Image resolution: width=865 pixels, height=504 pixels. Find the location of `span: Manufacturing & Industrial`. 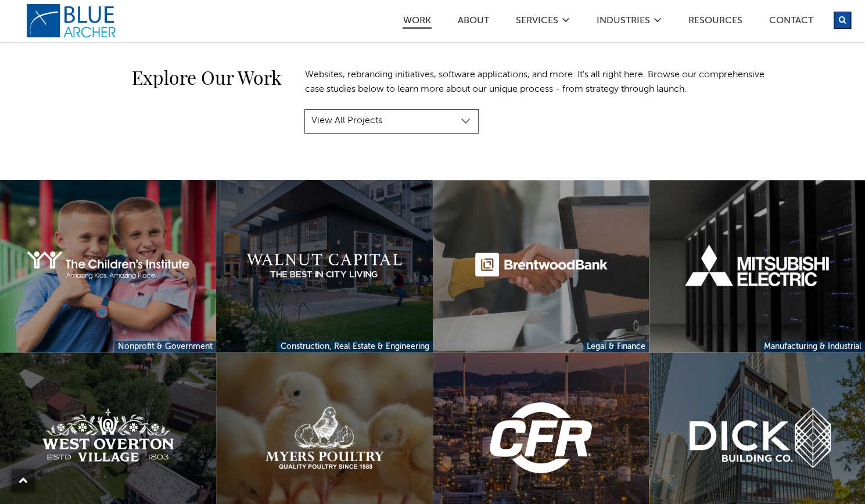

span: Manufacturing & Industrial is located at coordinates (812, 346).